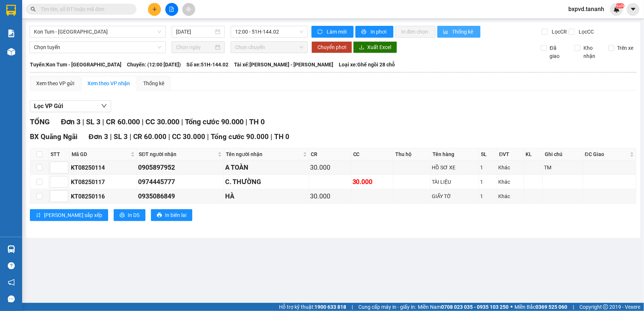  What do you see at coordinates (98, 32) in the screenshot?
I see `span: Kon Tum - Quảng Ngãi` at bounding box center [98, 32].